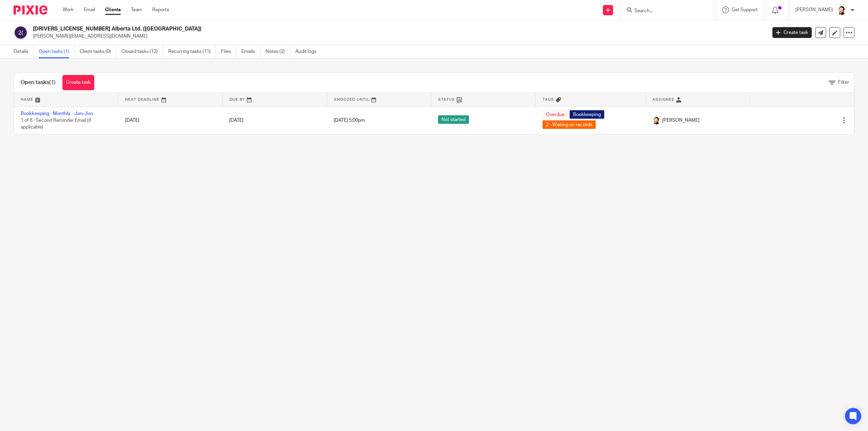 This screenshot has height=431, width=868. What do you see at coordinates (68, 10) in the screenshot?
I see `a: Work` at bounding box center [68, 10].